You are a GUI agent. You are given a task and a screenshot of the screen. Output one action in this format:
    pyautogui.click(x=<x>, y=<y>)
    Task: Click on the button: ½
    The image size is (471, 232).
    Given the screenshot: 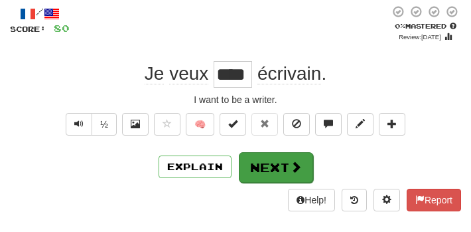 What is the action you would take?
    pyautogui.click(x=104, y=124)
    